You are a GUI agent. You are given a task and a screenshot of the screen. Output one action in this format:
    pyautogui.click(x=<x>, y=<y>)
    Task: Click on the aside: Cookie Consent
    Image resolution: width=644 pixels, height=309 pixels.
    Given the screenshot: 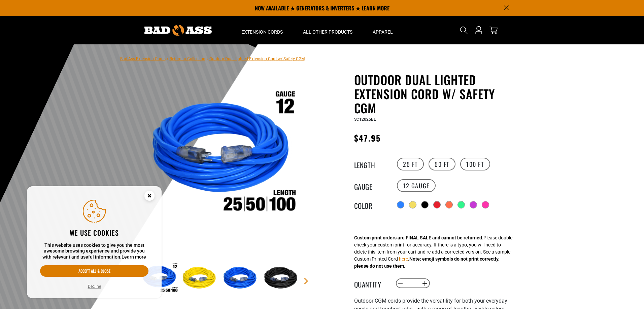 What is the action you would take?
    pyautogui.click(x=94, y=243)
    